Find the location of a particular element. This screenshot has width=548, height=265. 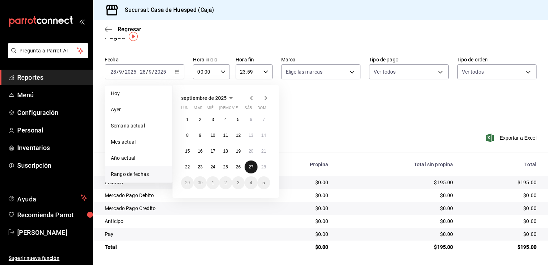

span: Recomienda Parrot is located at coordinates (52, 215).